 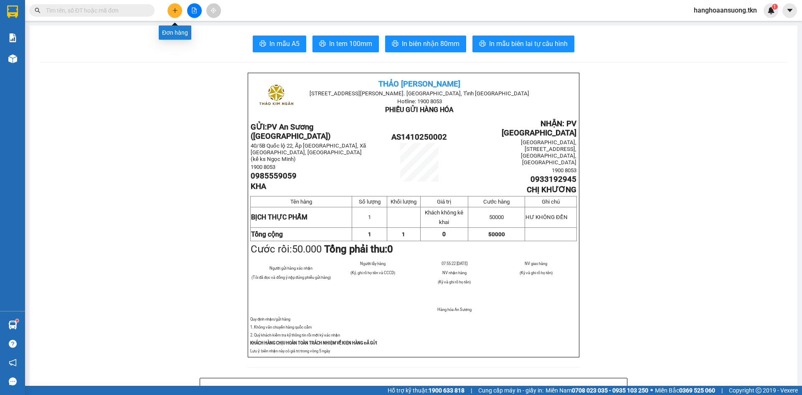 I want to click on span: question-circle, so click(x=13, y=343).